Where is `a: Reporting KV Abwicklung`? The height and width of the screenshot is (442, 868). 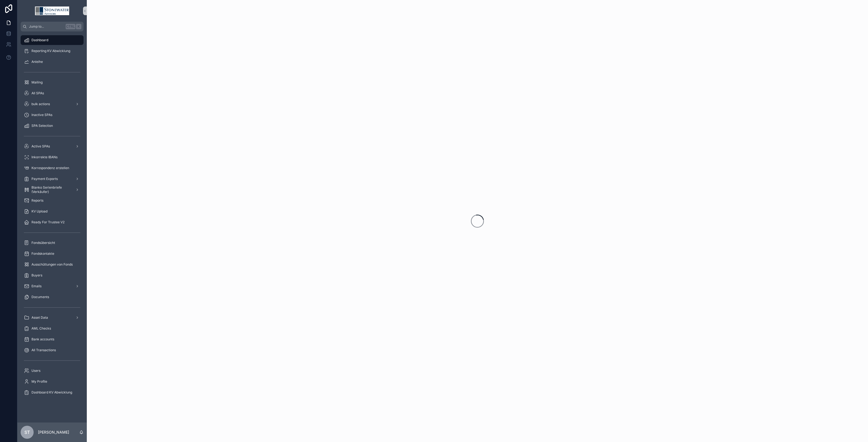 a: Reporting KV Abwicklung is located at coordinates (52, 51).